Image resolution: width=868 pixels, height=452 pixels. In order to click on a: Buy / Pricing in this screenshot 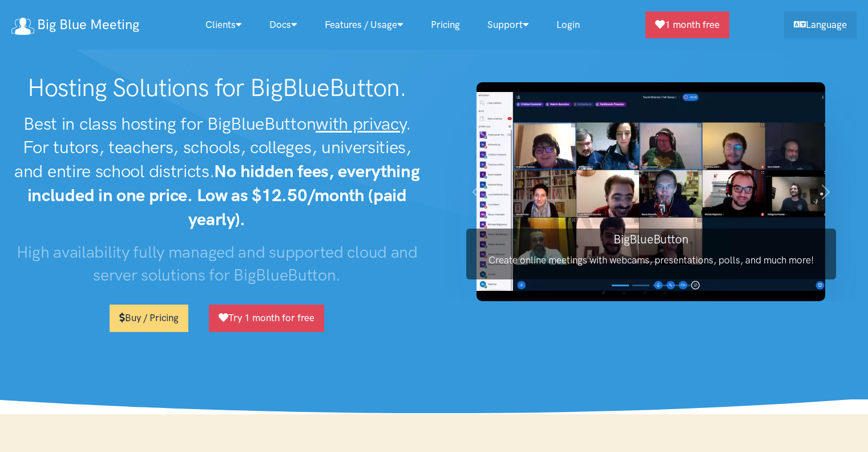, I will do `click(149, 318)`.